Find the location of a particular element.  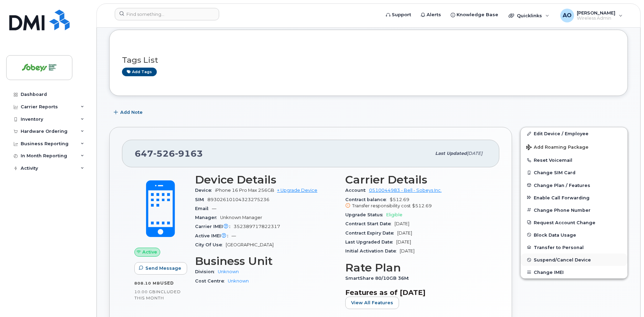

button: Request Account Change is located at coordinates (574, 222).